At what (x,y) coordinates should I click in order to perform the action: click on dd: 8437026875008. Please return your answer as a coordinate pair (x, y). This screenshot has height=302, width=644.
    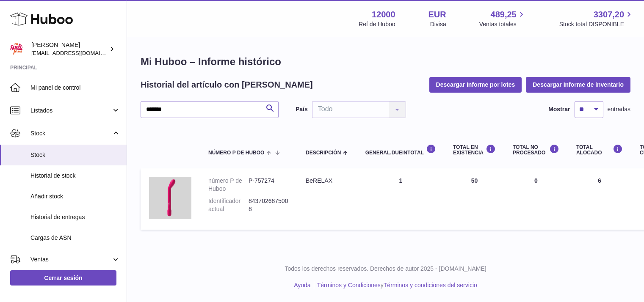
    Looking at the image, I should click on (268, 205).